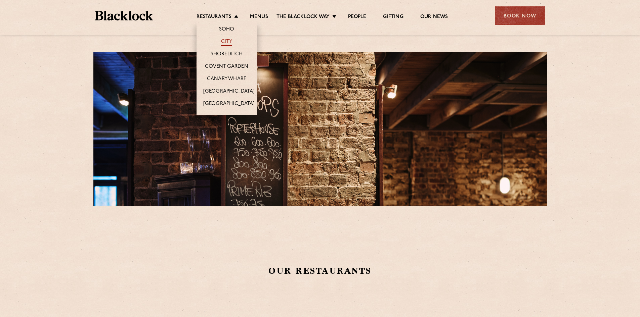  Describe the element at coordinates (393, 17) in the screenshot. I see `a: Gifting` at that location.